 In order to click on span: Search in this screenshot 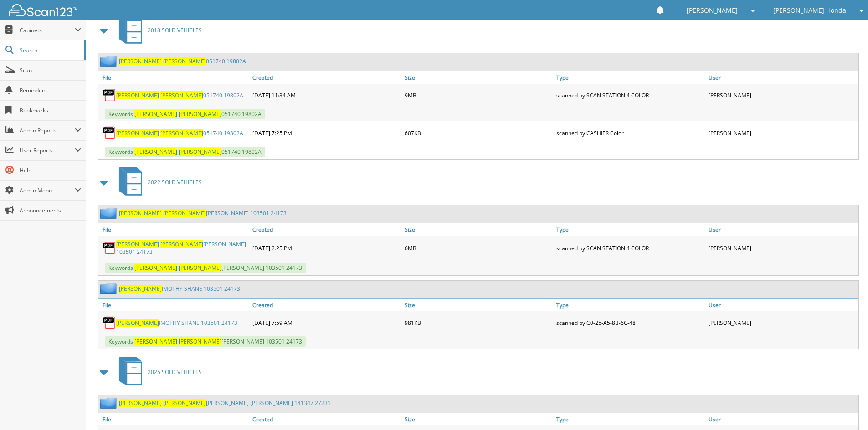, I will do `click(50, 50)`.